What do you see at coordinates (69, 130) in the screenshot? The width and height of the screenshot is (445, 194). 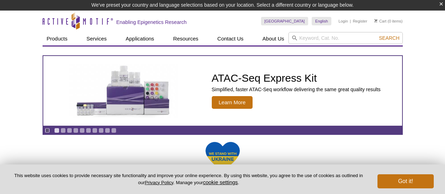 I see `a: Go to slide 3` at bounding box center [69, 130].